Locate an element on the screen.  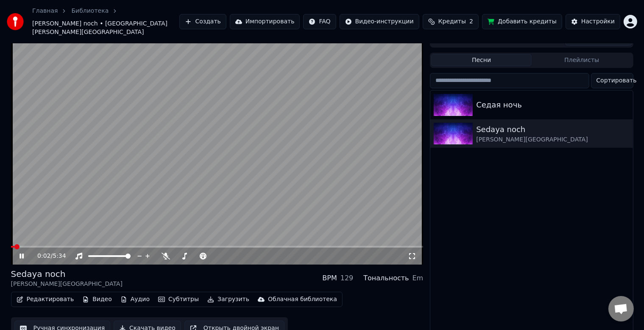
div: 129 is located at coordinates (347, 278).